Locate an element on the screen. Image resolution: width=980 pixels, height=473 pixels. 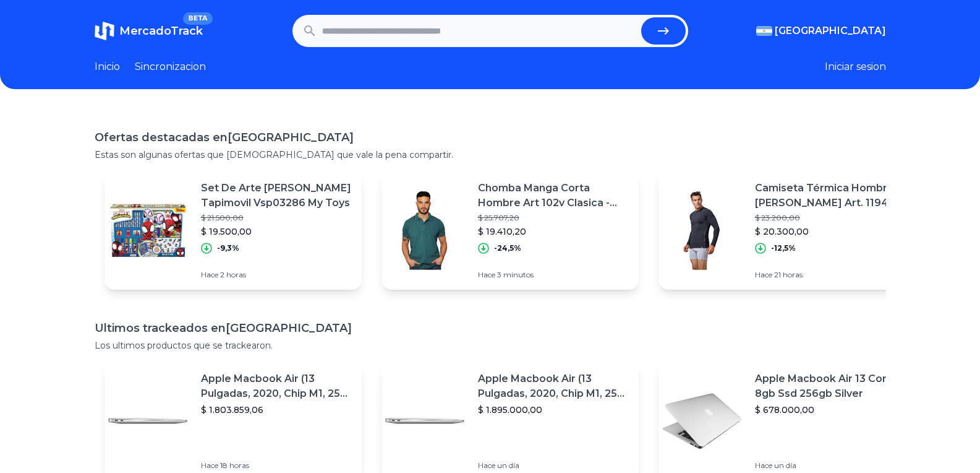
p: -12,5% is located at coordinates (783, 248).